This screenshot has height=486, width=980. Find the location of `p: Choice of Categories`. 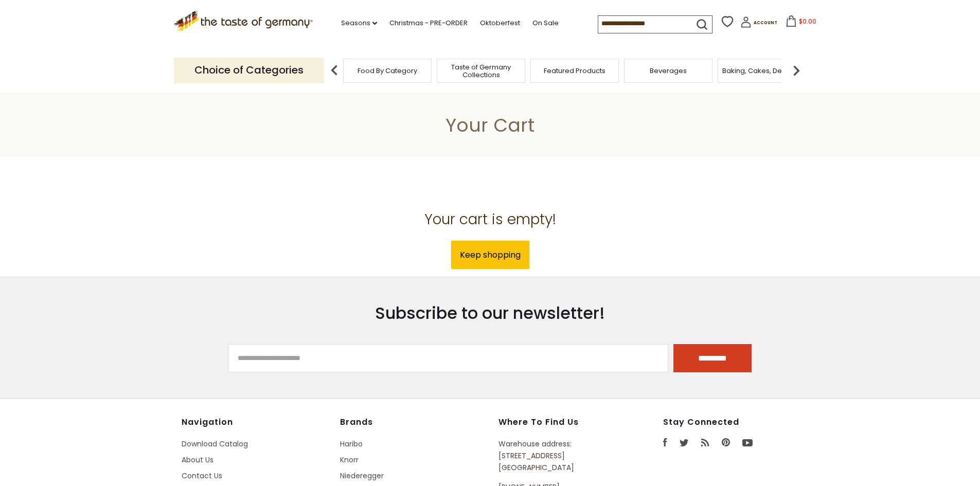

p: Choice of Categories is located at coordinates (249, 70).